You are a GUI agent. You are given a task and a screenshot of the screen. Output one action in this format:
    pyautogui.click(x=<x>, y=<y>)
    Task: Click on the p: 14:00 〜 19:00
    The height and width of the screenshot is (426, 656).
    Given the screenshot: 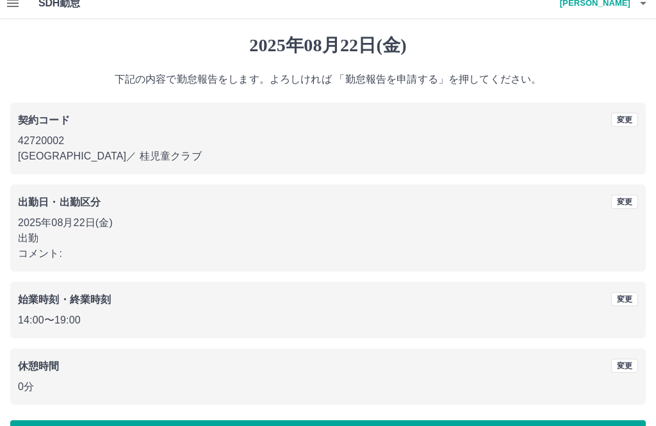 What is the action you would take?
    pyautogui.click(x=328, y=320)
    